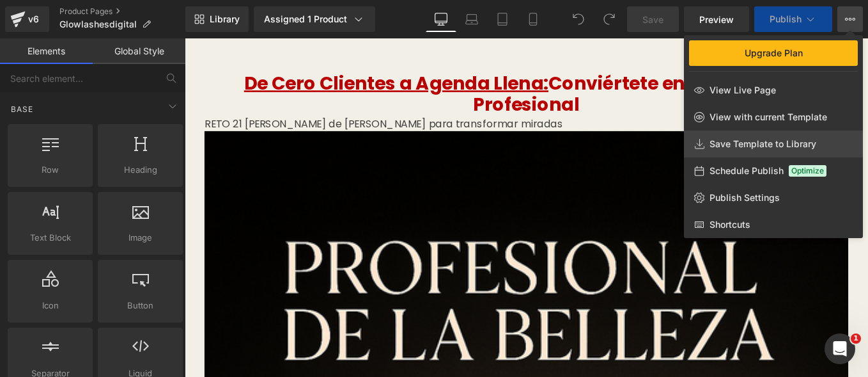  I want to click on a: v6, so click(27, 19).